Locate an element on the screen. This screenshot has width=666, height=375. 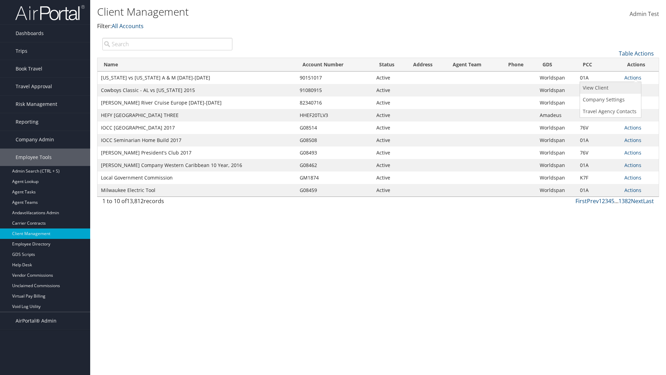
td: 90151017 is located at coordinates (335, 78).